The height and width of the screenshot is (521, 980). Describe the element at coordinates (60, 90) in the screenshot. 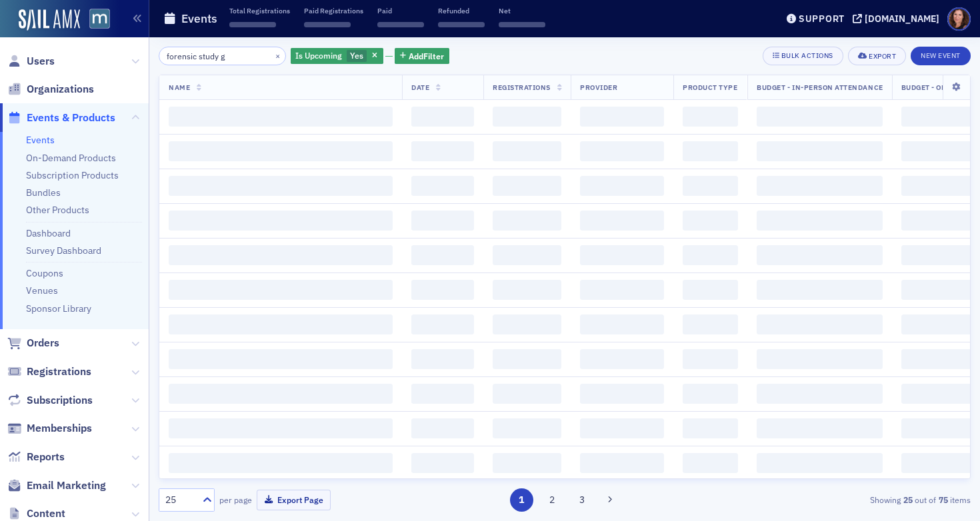

I see `span: Organizations` at that location.